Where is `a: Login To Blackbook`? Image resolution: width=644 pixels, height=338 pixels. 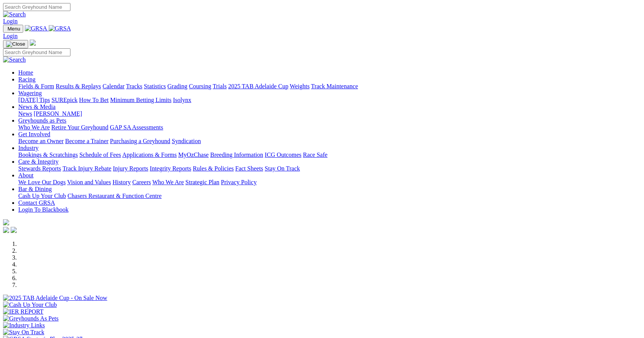
a: Login To Blackbook is located at coordinates (43, 209).